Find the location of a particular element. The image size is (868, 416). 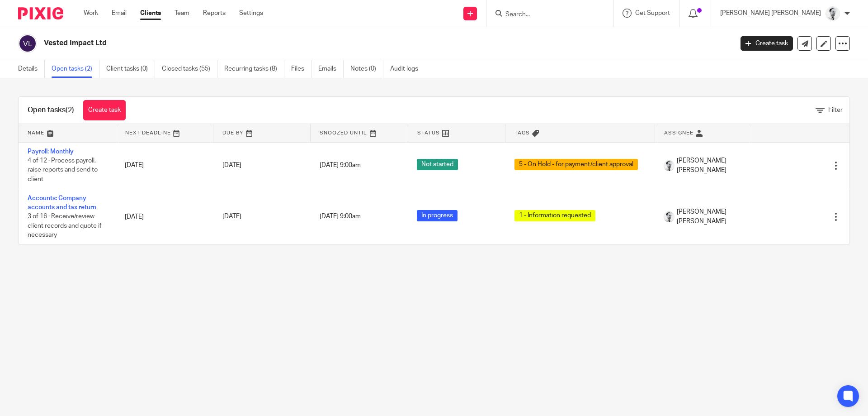

a: Accounts: Company accounts and tax return is located at coordinates (62, 203).